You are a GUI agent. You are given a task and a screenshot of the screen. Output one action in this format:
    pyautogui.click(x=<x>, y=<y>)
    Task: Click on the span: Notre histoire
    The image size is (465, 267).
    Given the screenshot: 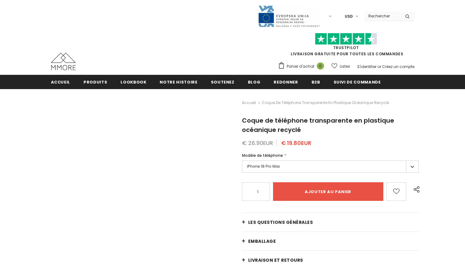 What is the action you would take?
    pyautogui.click(x=178, y=82)
    